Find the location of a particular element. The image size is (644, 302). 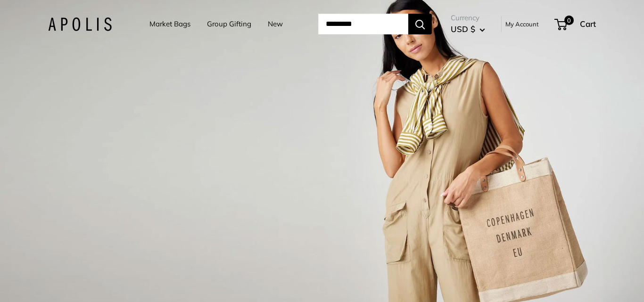

a: Market Bags is located at coordinates (169, 24).